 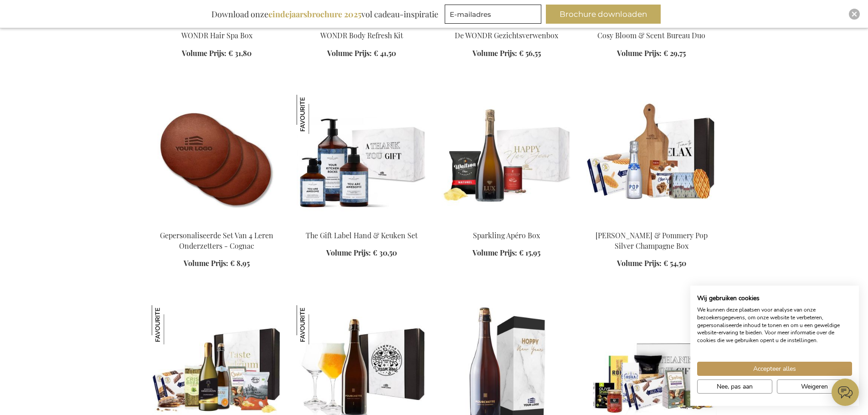 What do you see at coordinates (814, 386) in the screenshot?
I see `button: Alle cookies weigeren` at bounding box center [814, 386].